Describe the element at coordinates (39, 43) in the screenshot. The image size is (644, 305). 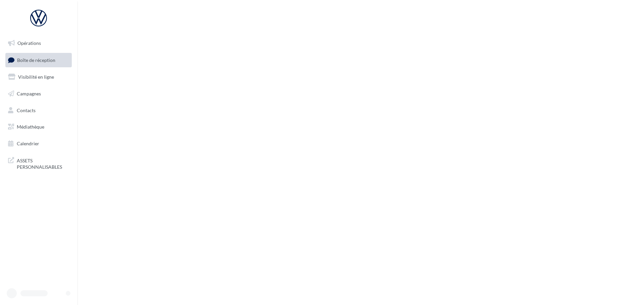
I see `a: Opérations` at that location.